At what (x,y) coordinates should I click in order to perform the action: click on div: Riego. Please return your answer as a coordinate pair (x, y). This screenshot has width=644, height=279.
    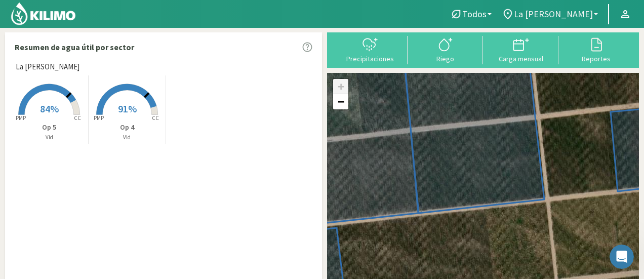
    Looking at the image, I should click on (445, 59).